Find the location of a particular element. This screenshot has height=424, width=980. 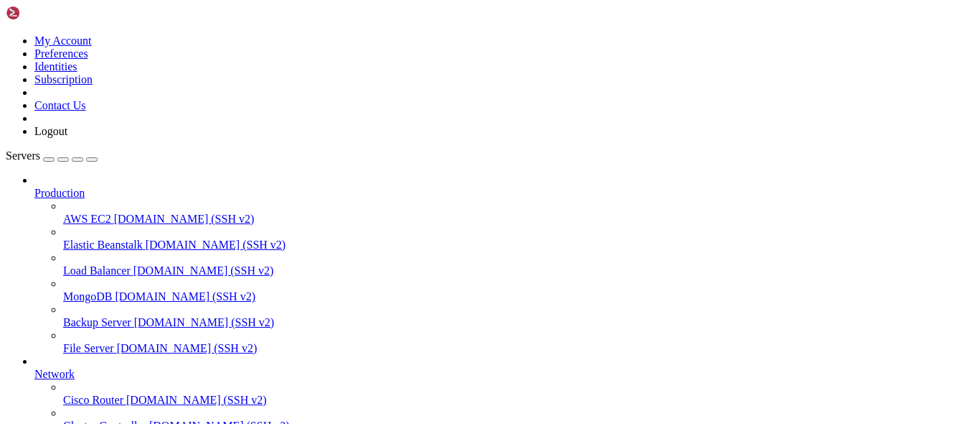

a: Logout is located at coordinates (51, 131).